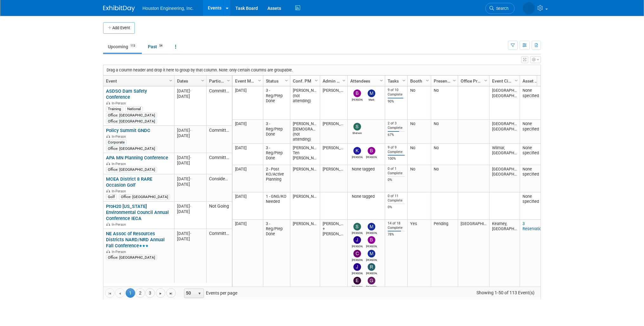 This screenshot has height=326, width=644. I want to click on a: Booth, so click(418, 81).